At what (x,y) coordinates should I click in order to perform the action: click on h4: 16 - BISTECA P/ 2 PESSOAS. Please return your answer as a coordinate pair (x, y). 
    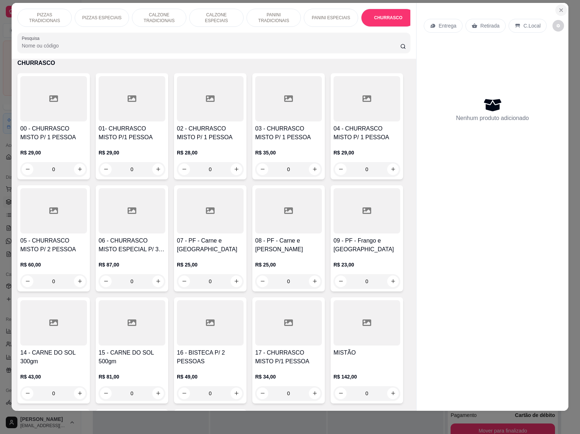
    Looking at the image, I should click on (210, 357).